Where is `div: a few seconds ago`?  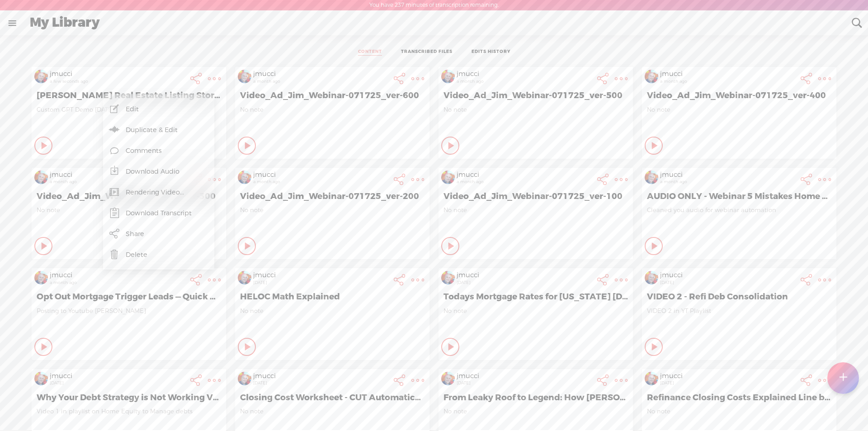
div: a few seconds ago is located at coordinates (118, 82).